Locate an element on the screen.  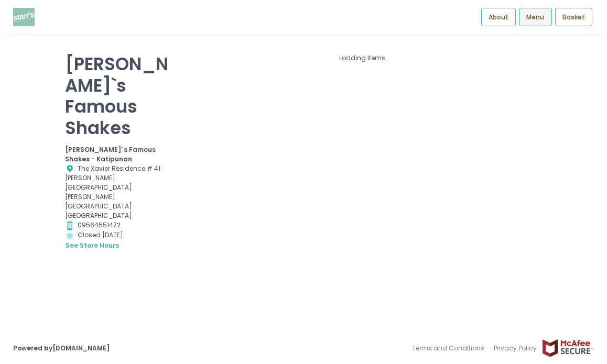
img: mcafee-secure is located at coordinates (567, 348).